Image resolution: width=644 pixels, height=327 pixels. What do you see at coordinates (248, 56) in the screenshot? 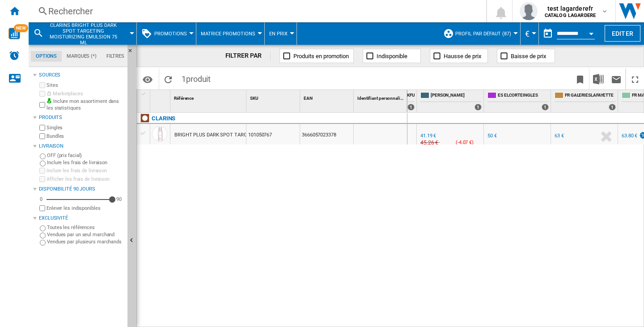
I see `div: FILTRER PAR` at bounding box center [248, 56].